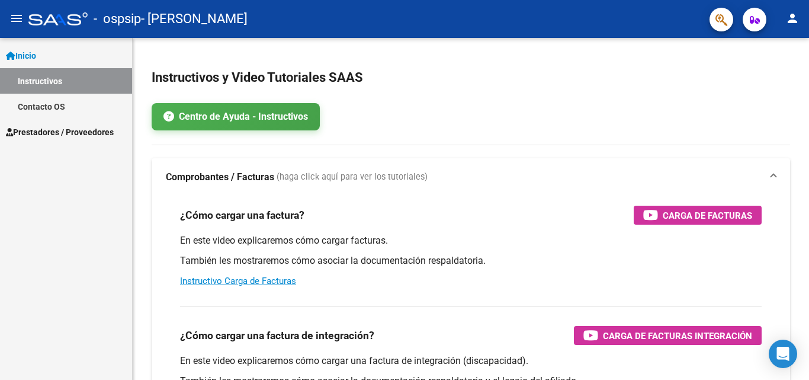 The height and width of the screenshot is (380, 809). Describe the element at coordinates (242, 215) in the screenshot. I see `h3: ¿Cómo cargar una factura?` at that location.